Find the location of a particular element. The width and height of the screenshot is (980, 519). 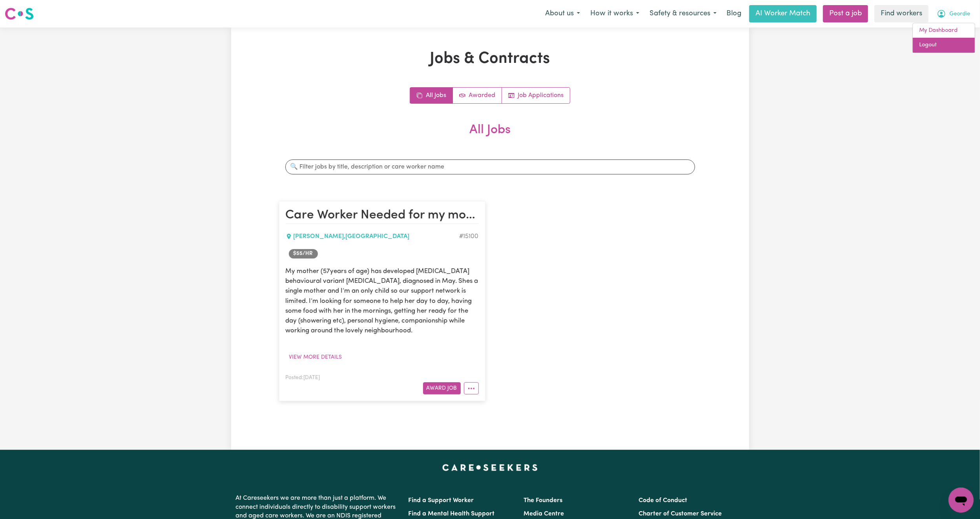

a: Careseekers home page is located at coordinates (490, 467).